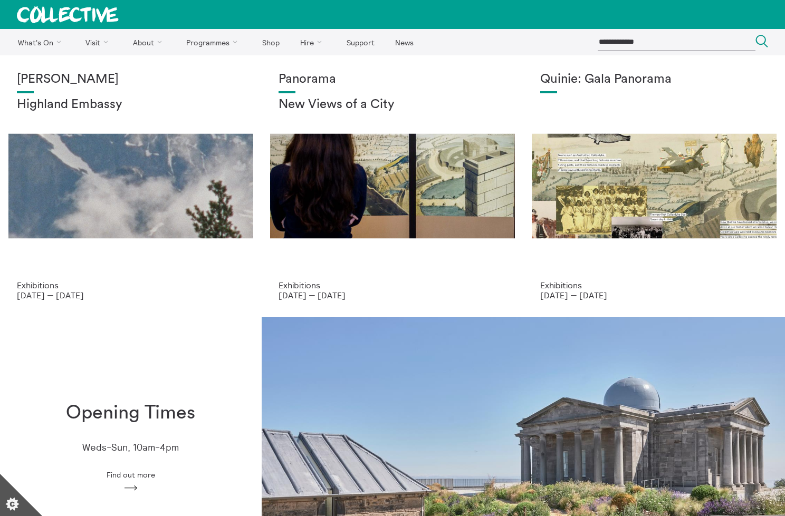  I want to click on a: Visit, so click(99, 42).